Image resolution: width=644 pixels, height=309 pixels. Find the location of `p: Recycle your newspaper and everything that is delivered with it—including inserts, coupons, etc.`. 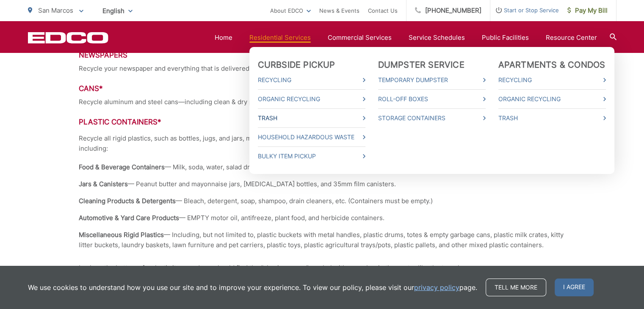

p: Recycle your newspaper and everything that is delivered with it—including inserts, coupons, etc. is located at coordinates (322, 69).